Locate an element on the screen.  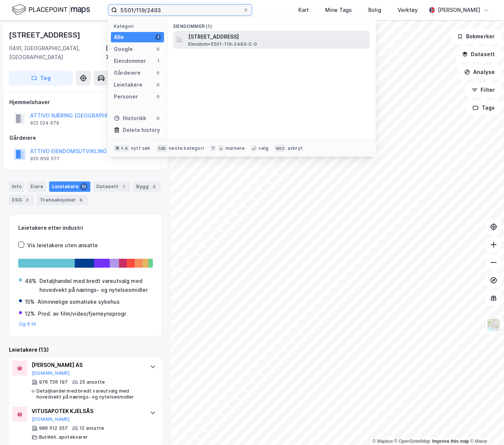
button: Og 6 til is located at coordinates (28, 324).